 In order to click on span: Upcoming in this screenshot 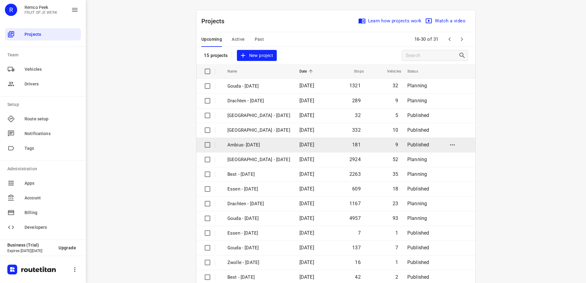, I will do `click(211, 39)`.